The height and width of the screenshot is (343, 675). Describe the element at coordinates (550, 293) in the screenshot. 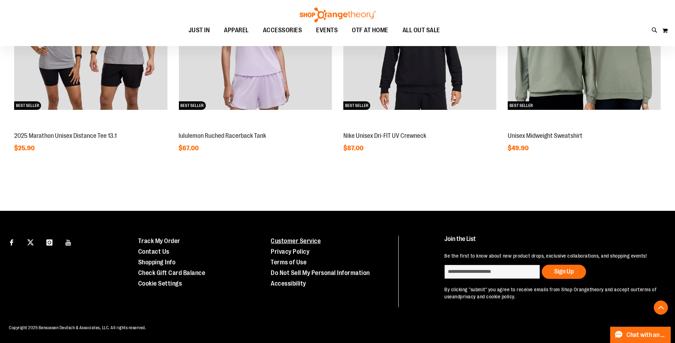

I see `a: terms of use` at that location.